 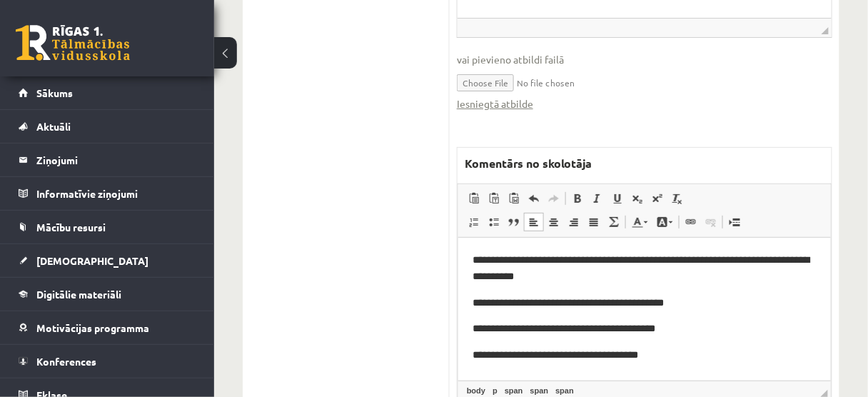 What do you see at coordinates (494, 222) in the screenshot?
I see `a: Ievietot/noņemt sarakstu ar aizzīmēm` at bounding box center [494, 222].